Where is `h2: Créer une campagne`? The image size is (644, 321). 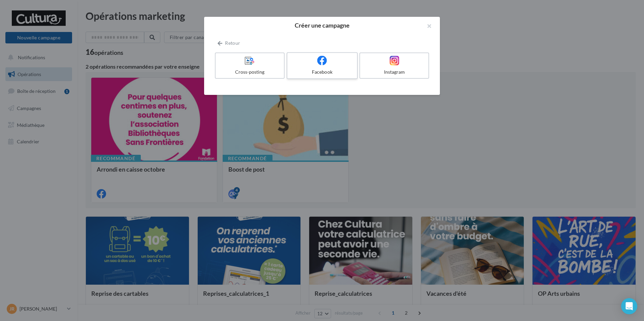 h2: Créer une campagne is located at coordinates (322, 25).